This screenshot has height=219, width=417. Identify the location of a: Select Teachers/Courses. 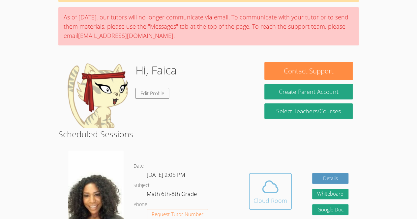
(308, 111).